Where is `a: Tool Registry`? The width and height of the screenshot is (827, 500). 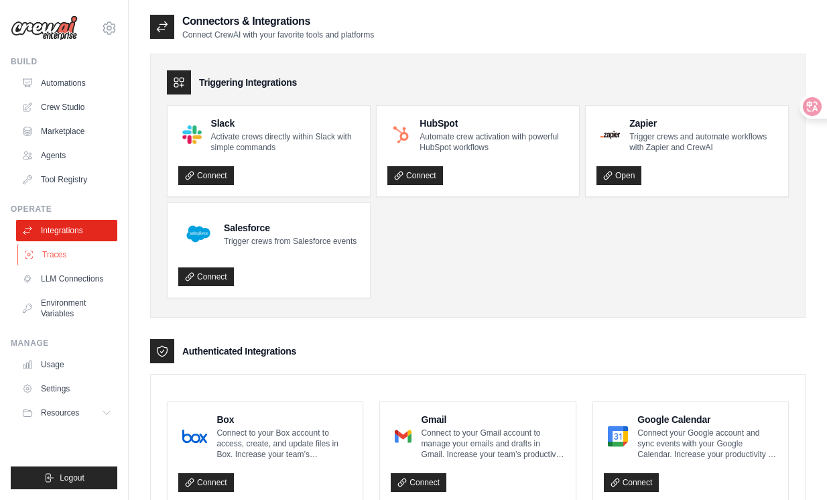 a: Tool Registry is located at coordinates (66, 180).